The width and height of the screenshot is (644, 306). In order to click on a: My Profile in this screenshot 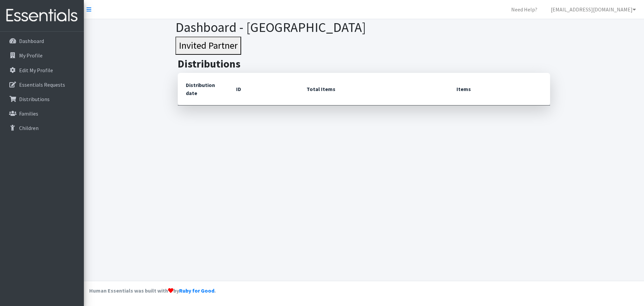, I will do `click(42, 56)`.